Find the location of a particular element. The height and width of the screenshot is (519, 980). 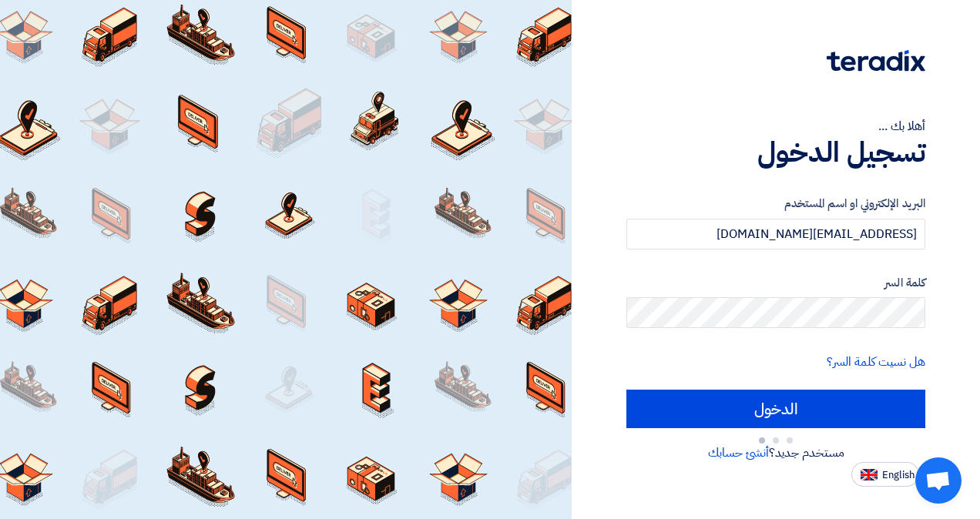

input: أدخل بريد العمل الإلكتروني او اسم المستخدم الخاص بك ... is located at coordinates (776, 234).